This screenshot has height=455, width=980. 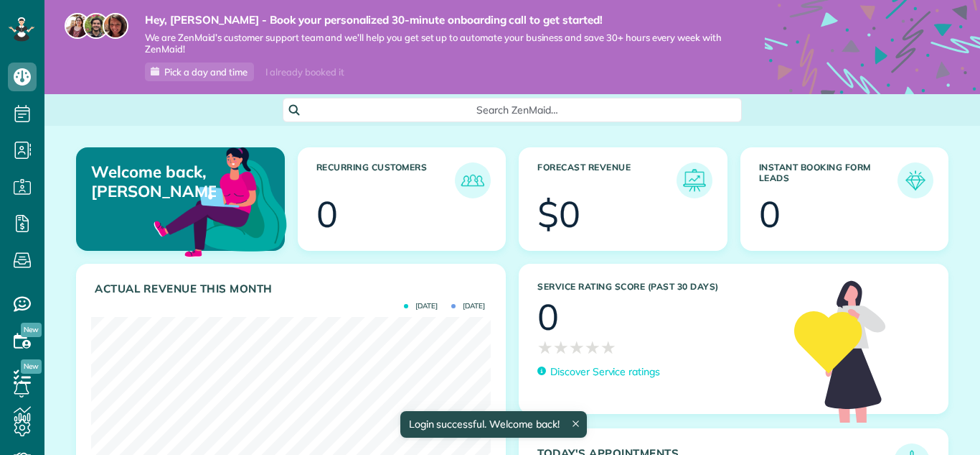 I want to click on img: icon_form_leads-04211a6a04a5b2264e4ee56bc0799ec3eb69b7e499cbb523a139df1d13a81ae0.png, so click(x=915, y=180).